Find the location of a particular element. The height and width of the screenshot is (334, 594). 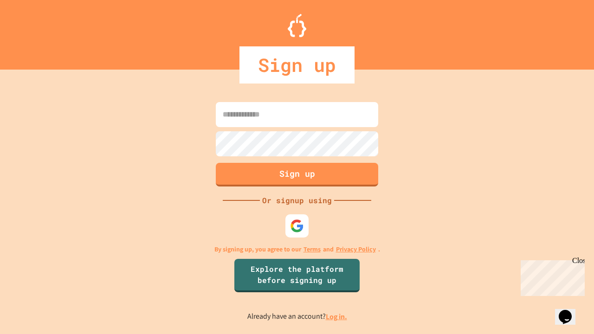

a: Explore the platform before signing up is located at coordinates (297, 275).